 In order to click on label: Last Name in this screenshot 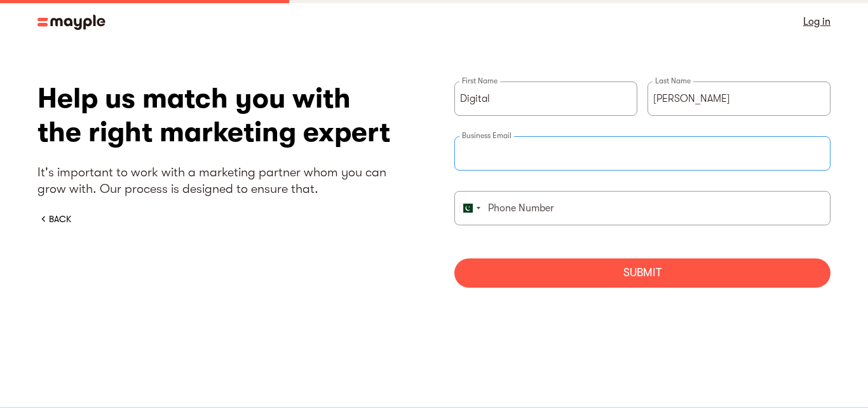, I will do `click(673, 81)`.